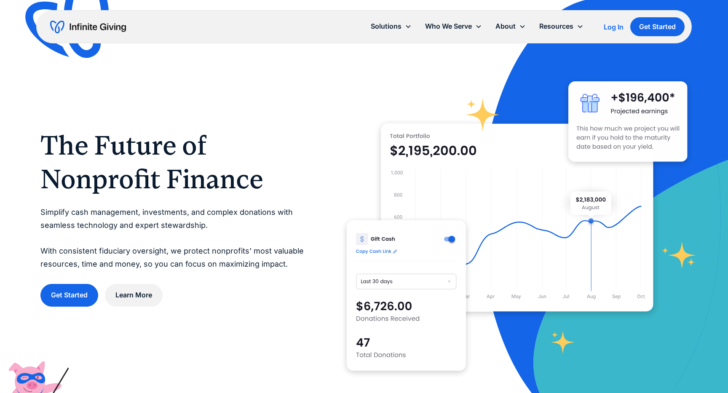 This screenshot has height=393, width=728. Describe the element at coordinates (133, 295) in the screenshot. I see `a: Learn More` at that location.